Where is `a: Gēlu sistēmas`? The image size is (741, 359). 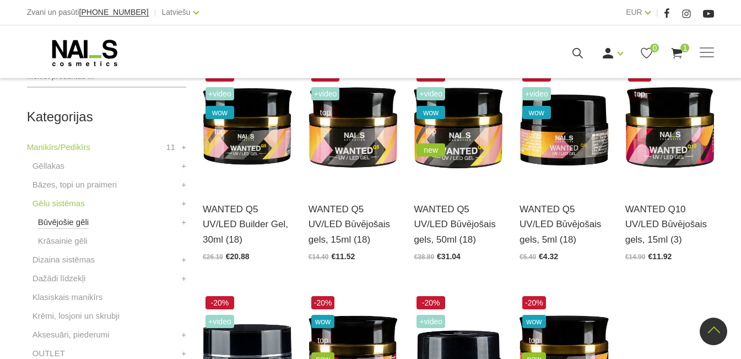 a: Gēlu sistēmas is located at coordinates (58, 203).